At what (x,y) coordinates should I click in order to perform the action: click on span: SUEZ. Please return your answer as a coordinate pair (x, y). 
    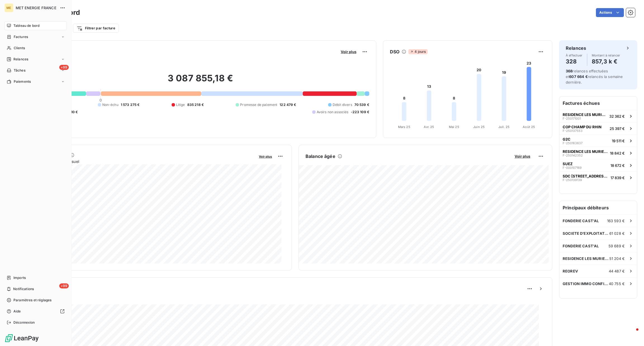
    Looking at the image, I should click on (567, 164).